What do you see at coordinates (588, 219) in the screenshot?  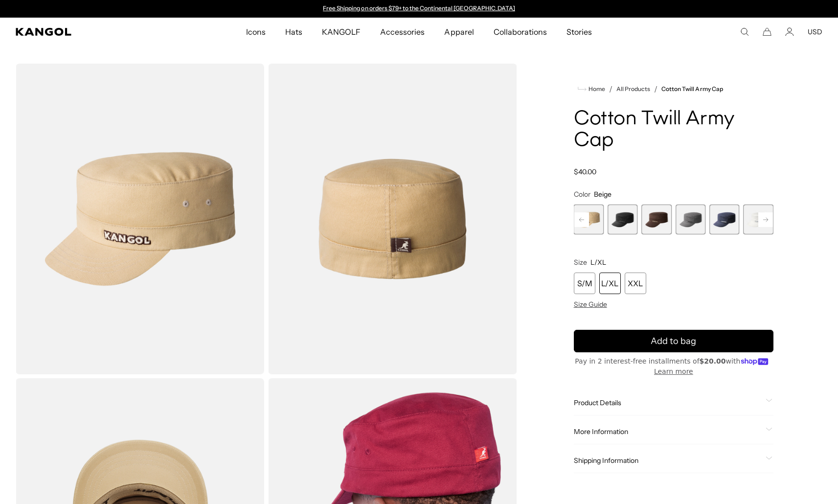 I see `label: Beige` at bounding box center [588, 219].